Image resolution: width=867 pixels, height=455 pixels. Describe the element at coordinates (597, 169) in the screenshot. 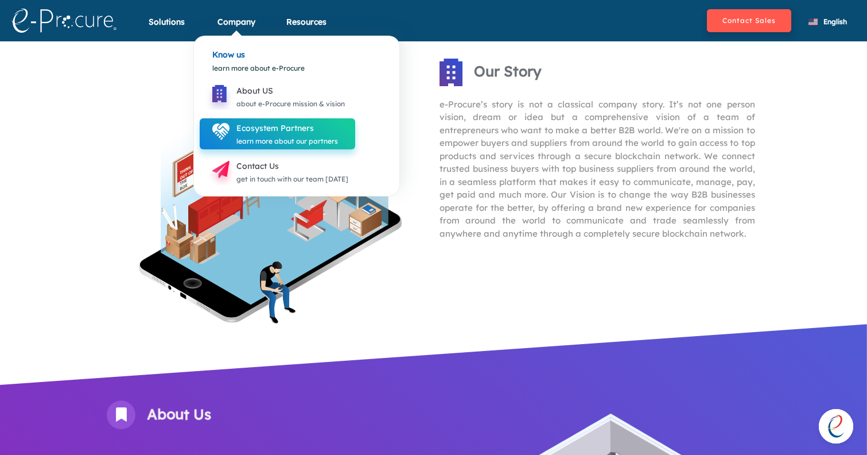

I see `h3: e-Procure’s story is not a classical company story. It’s not one person vision, dream or idea but...` at that location.